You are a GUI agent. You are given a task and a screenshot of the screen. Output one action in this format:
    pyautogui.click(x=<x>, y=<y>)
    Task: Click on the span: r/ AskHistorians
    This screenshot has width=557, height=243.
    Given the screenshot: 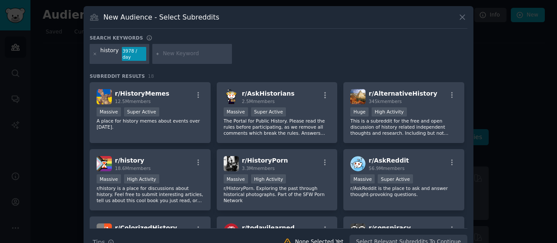 What is the action you would take?
    pyautogui.click(x=268, y=93)
    